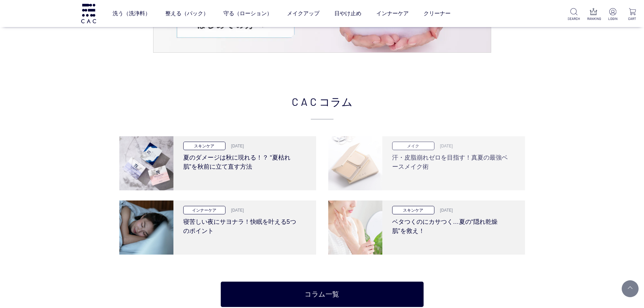 The image size is (644, 308). Describe the element at coordinates (451, 161) in the screenshot. I see `h3: 汗・皮脂崩れゼロを目指す！真夏の最強ベースメイク術` at that location.